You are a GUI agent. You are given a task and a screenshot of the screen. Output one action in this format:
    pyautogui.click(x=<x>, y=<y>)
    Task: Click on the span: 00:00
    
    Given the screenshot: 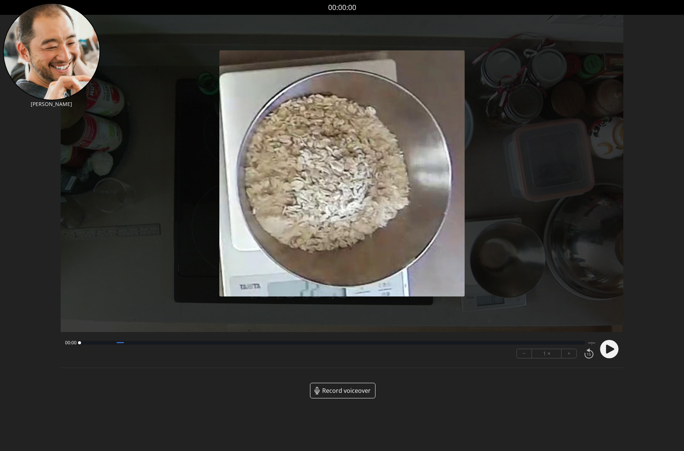 What is the action you would take?
    pyautogui.click(x=71, y=342)
    